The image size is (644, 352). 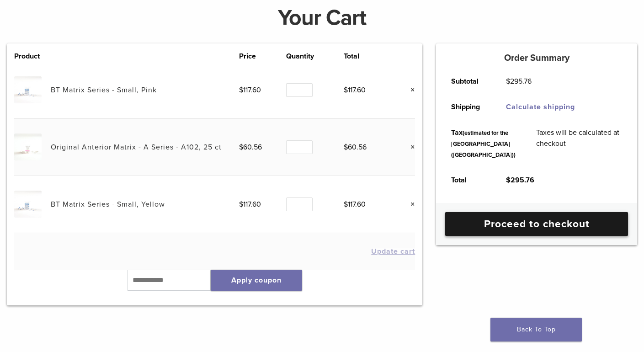 I want to click on a: Original Anterior Matrix - A Series - A102, 25 ct, so click(x=136, y=147).